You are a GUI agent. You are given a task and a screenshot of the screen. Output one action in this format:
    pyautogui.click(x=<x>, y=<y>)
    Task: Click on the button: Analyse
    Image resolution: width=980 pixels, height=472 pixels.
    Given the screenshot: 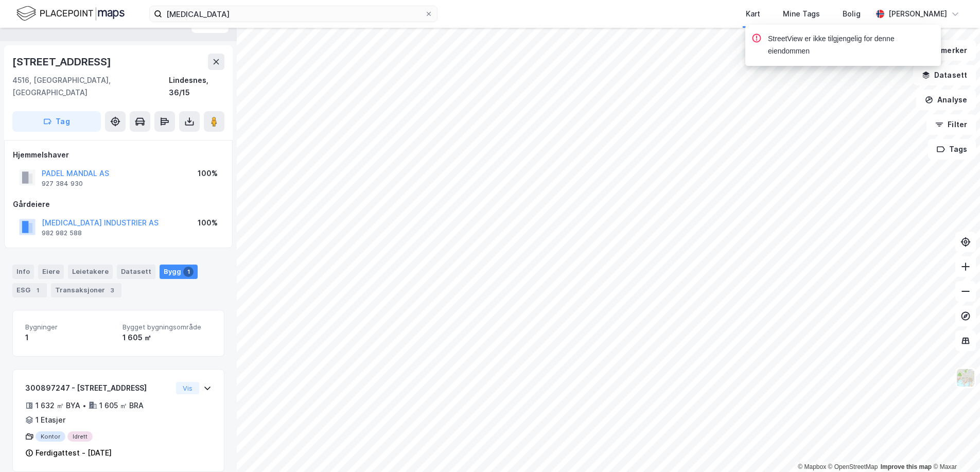 What is the action you would take?
    pyautogui.click(x=947, y=100)
    